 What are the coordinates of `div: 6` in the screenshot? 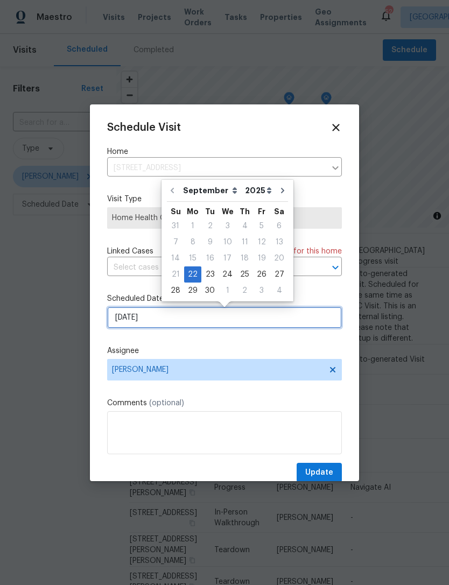 It's located at (279, 226).